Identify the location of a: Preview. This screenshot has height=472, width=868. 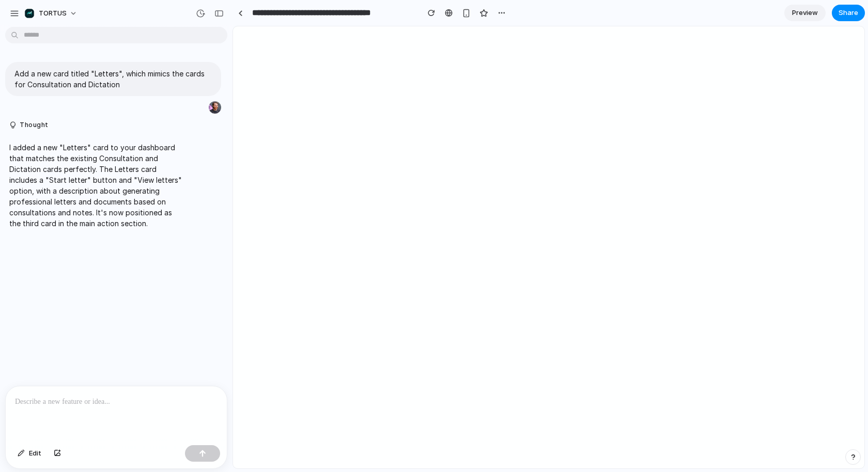
(805, 13).